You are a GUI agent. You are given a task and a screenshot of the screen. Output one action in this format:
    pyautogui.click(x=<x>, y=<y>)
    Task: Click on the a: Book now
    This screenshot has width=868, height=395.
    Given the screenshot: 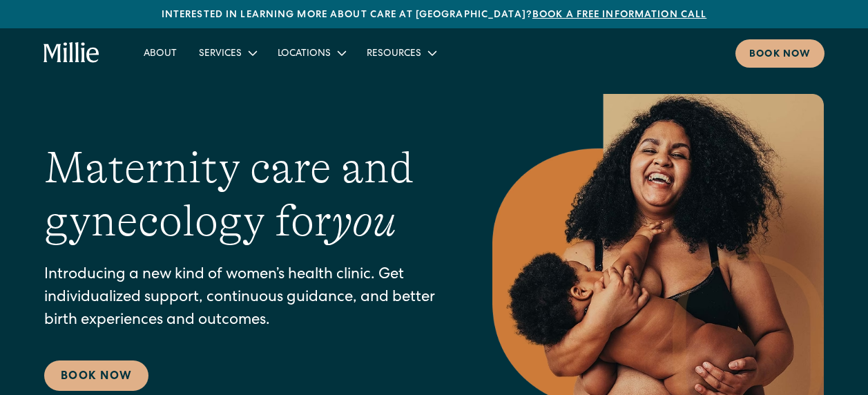 What is the action you would take?
    pyautogui.click(x=780, y=53)
    